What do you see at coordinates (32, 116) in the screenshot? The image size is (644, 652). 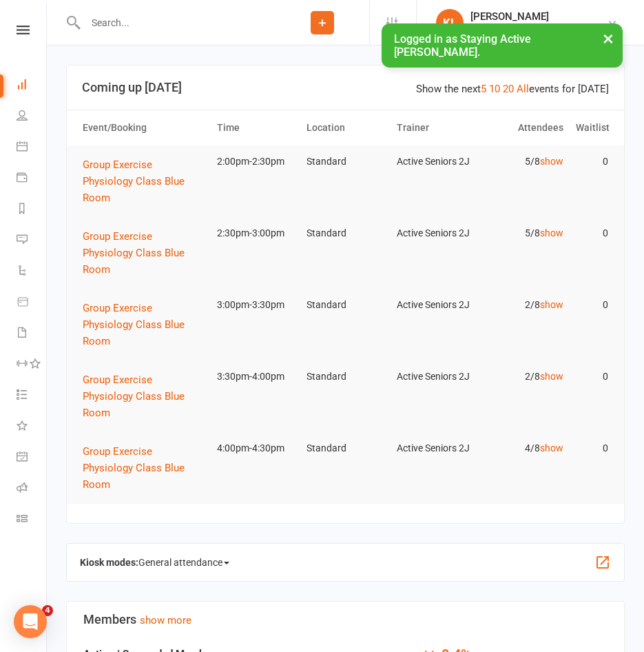 I see `a: People` at bounding box center [32, 116].